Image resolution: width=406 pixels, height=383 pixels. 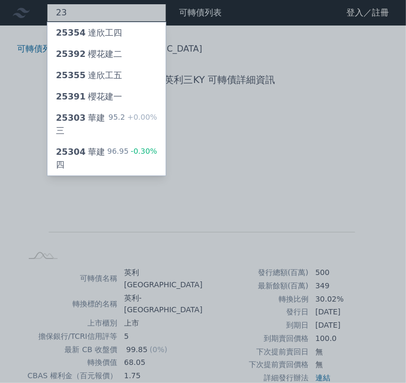 What do you see at coordinates (106, 159) in the screenshot?
I see `a: 25304華建四 96.95-0.30%` at bounding box center [106, 159].